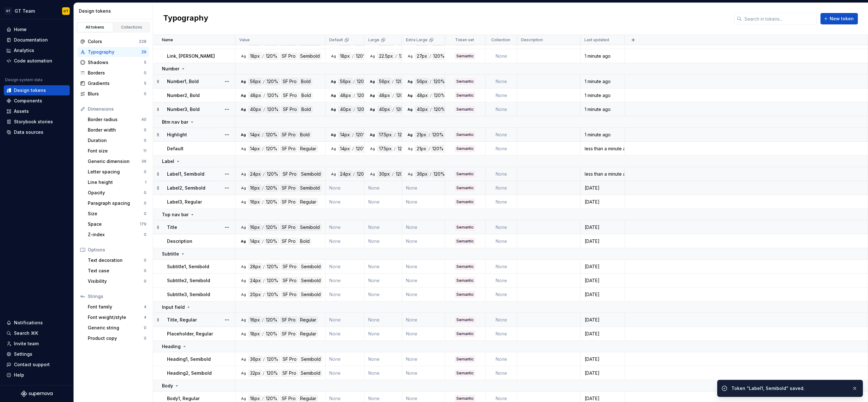  Describe the element at coordinates (116, 328) in the screenshot. I see `div: Generic string` at that location.